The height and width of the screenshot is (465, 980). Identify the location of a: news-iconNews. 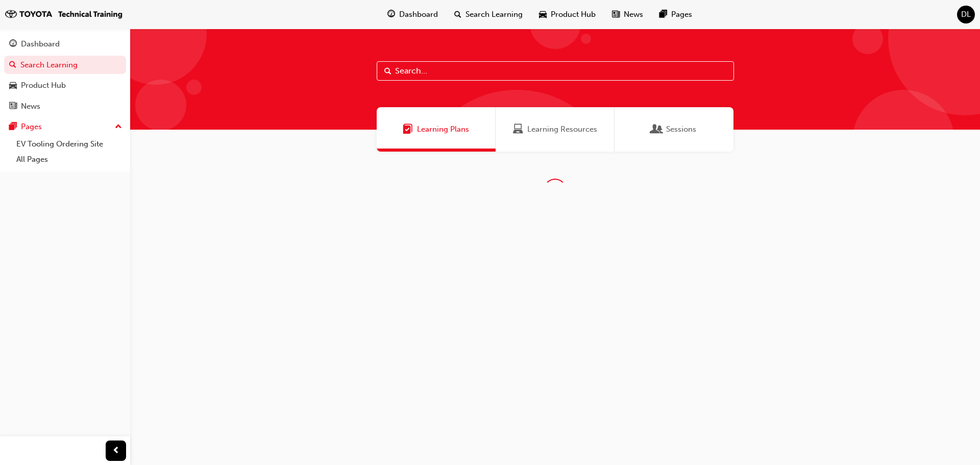
(627, 14).